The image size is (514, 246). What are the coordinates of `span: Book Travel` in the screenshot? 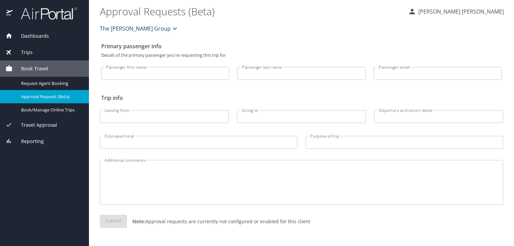 It's located at (30, 69).